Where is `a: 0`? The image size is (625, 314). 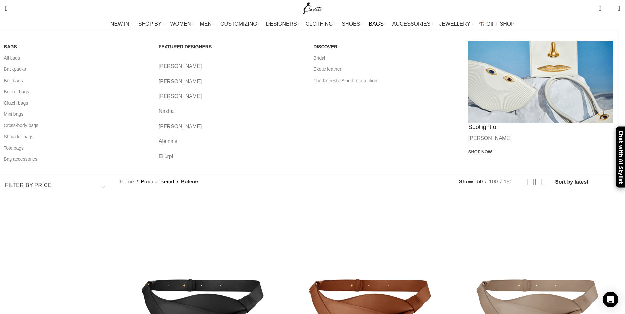
a: 0 is located at coordinates (600, 8).